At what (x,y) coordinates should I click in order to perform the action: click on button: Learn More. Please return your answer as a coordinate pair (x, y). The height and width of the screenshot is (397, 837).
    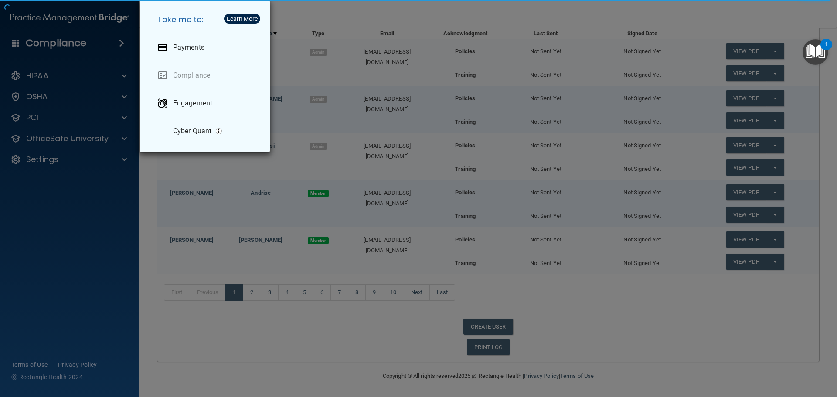
    Looking at the image, I should click on (242, 19).